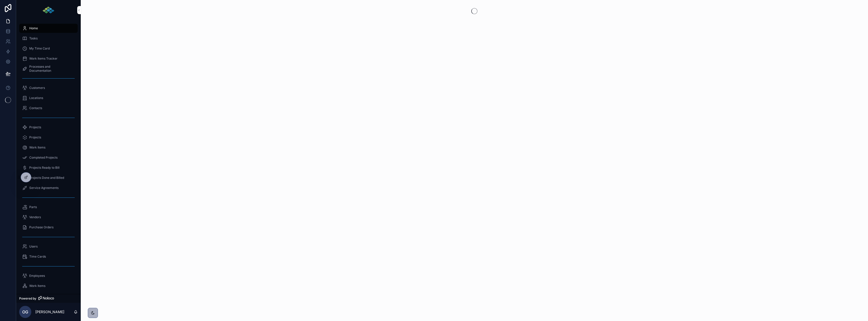 The width and height of the screenshot is (868, 321). Describe the element at coordinates (39, 49) in the screenshot. I see `span: My Time Card` at that location.